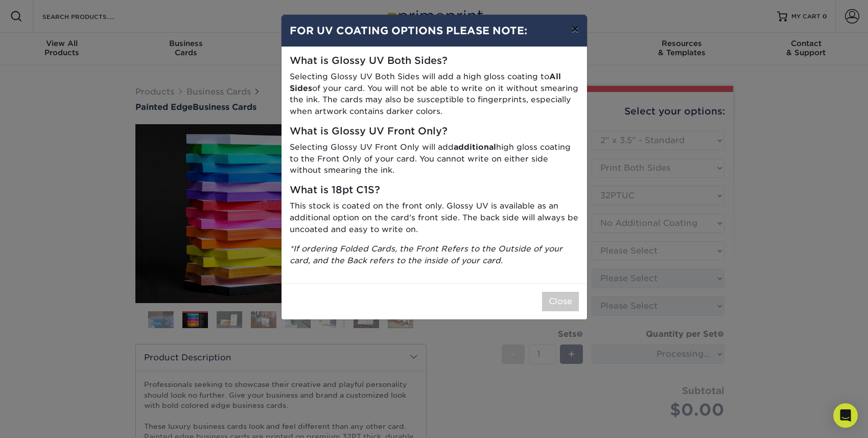 The width and height of the screenshot is (868, 438). Describe the element at coordinates (434, 94) in the screenshot. I see `p: Selecting Glossy UV Both Sides will add a high gloss coating to of your card. You will not be abl...` at that location.